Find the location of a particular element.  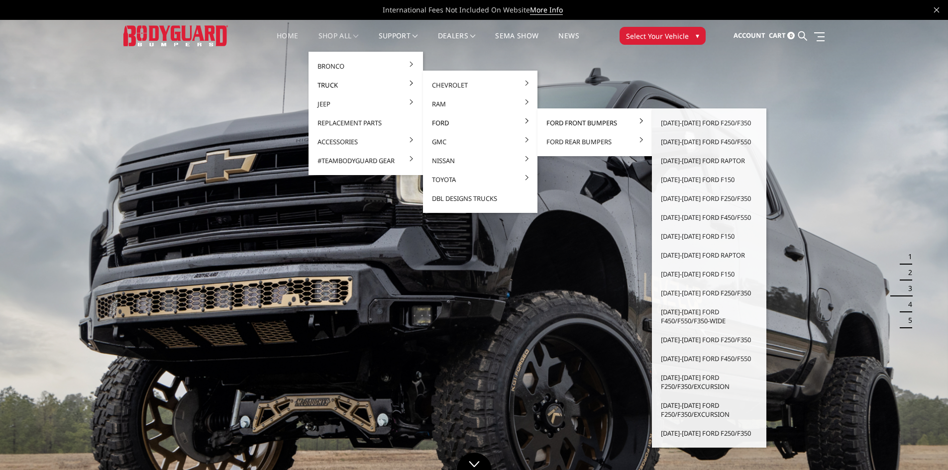

a: News is located at coordinates (568, 42).